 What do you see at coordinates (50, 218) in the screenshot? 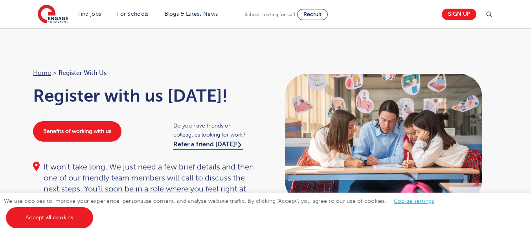
I see `a: Accept all cookies` at bounding box center [50, 218].